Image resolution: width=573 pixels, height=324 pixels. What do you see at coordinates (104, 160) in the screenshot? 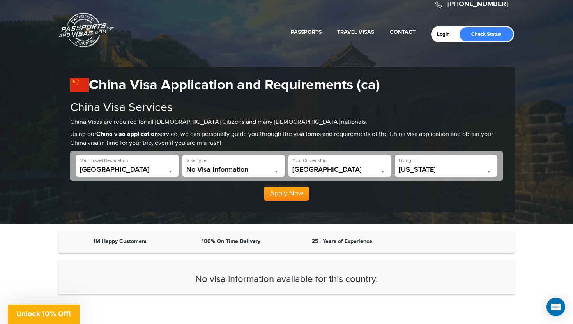
I see `label: Your Travel Destination` at bounding box center [104, 160].